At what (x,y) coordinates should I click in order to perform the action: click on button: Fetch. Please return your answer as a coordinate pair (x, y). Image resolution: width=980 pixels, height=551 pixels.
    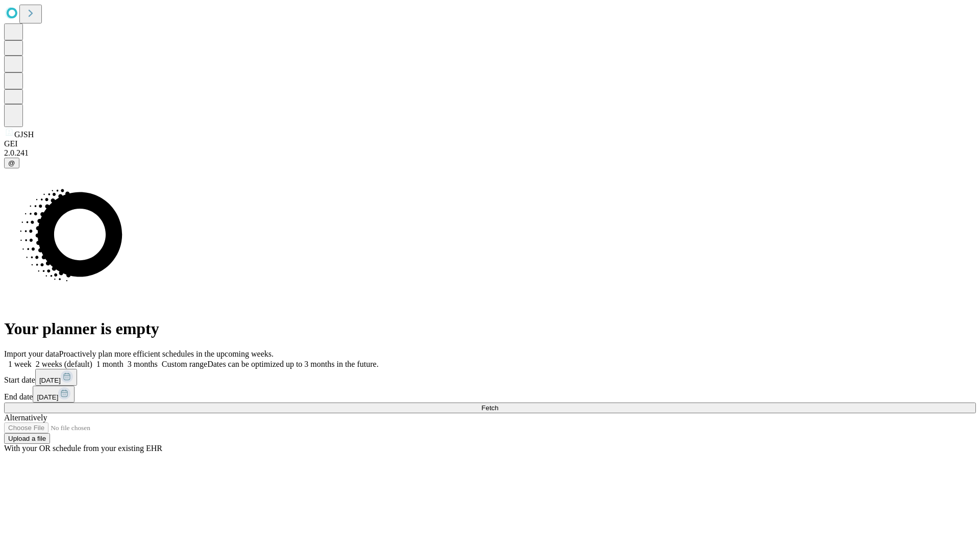
    Looking at the image, I should click on (490, 407).